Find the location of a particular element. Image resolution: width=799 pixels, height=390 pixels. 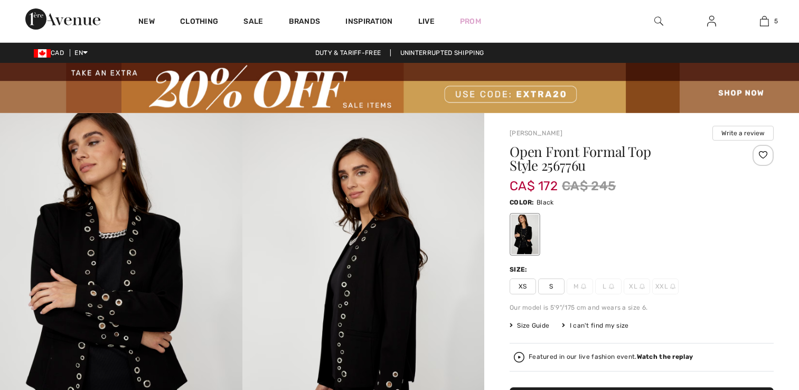

a: 1ère Avenue is located at coordinates (63, 19).